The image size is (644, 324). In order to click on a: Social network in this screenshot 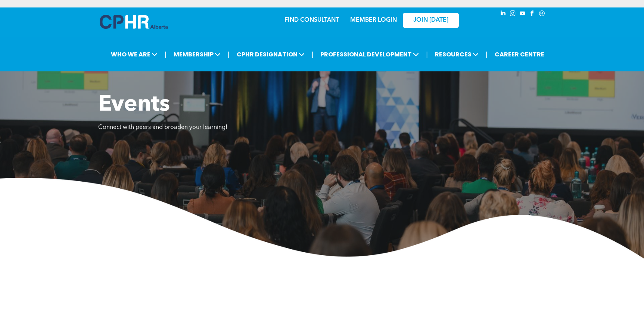, I will do `click(542, 14)`.